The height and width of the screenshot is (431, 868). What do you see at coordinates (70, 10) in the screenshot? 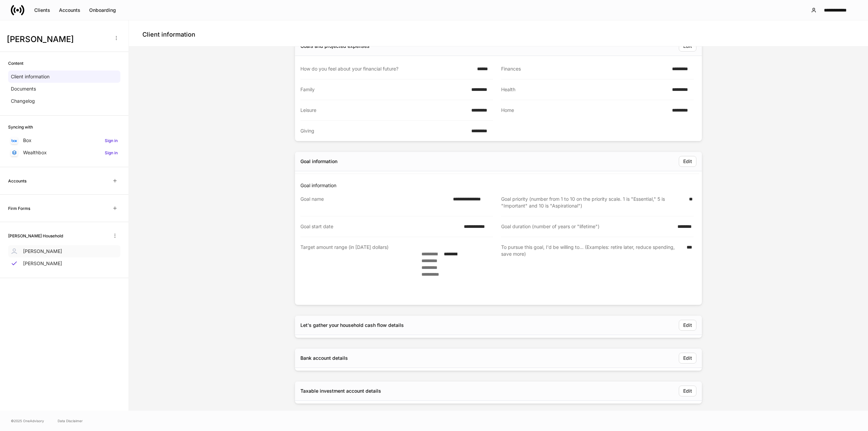
I see `button: Accounts` at bounding box center [70, 10].